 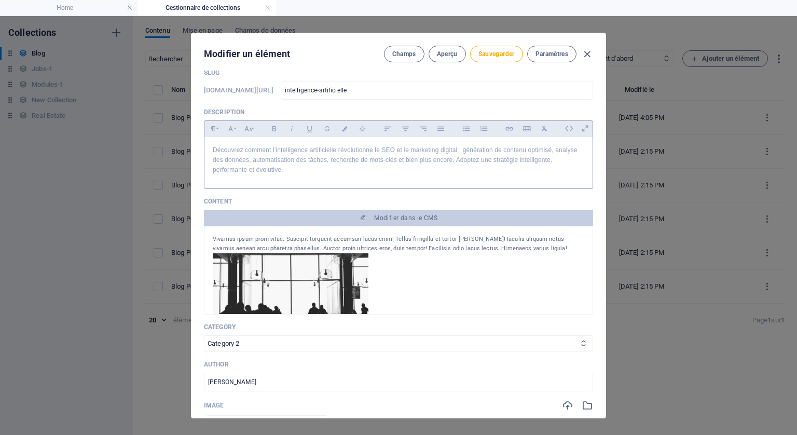 What do you see at coordinates (398, 201) in the screenshot?
I see `p: Content` at bounding box center [398, 201].